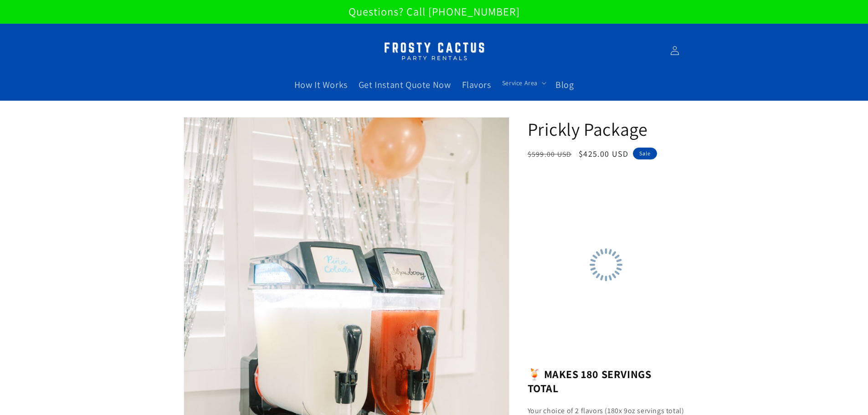  What do you see at coordinates (520, 83) in the screenshot?
I see `span: Service Area` at bounding box center [520, 83].